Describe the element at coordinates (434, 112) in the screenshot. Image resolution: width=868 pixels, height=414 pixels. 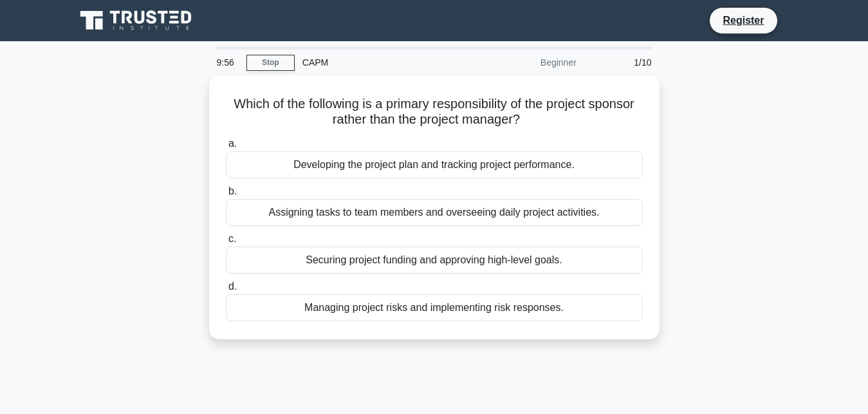
I see `h5: Which of the following is a primary responsibility of the project sponsor rather than the project...` at that location.